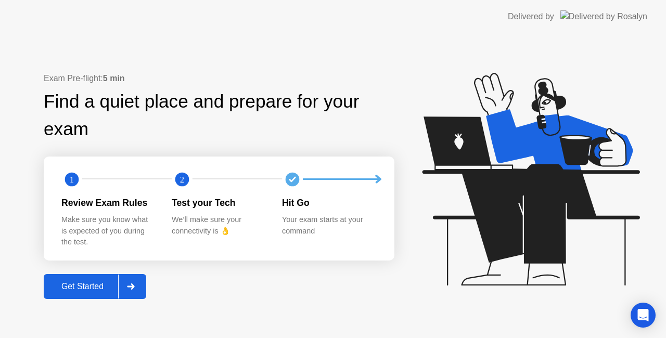 The height and width of the screenshot is (338, 666). I want to click on div: Find a quiet place and prepare for your exam, so click(219, 116).